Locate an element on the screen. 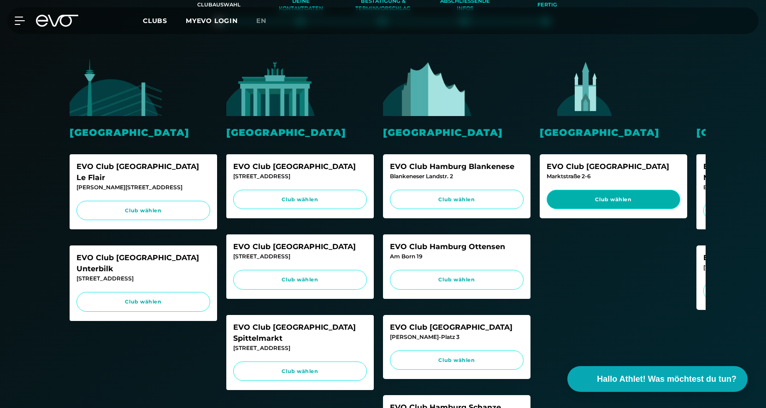 The image size is (766, 408). div: Marktstraße 2-6 is located at coordinates (613, 177).